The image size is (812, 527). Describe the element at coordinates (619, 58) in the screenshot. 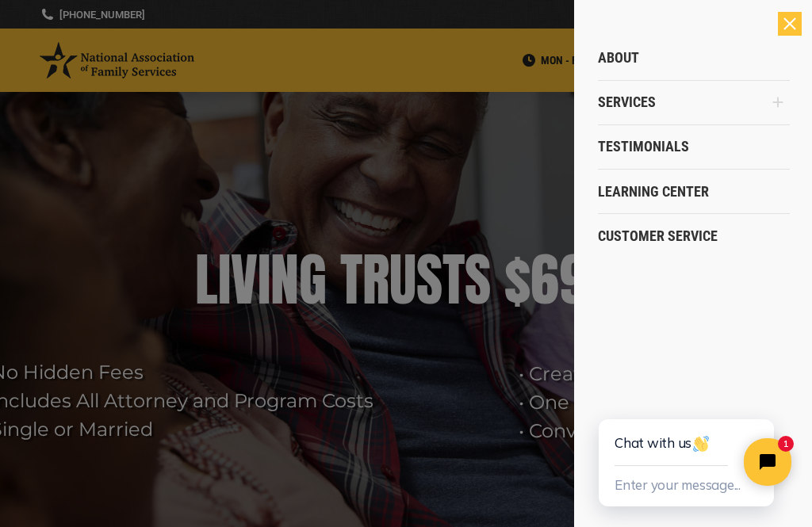

I see `span: About` at that location.